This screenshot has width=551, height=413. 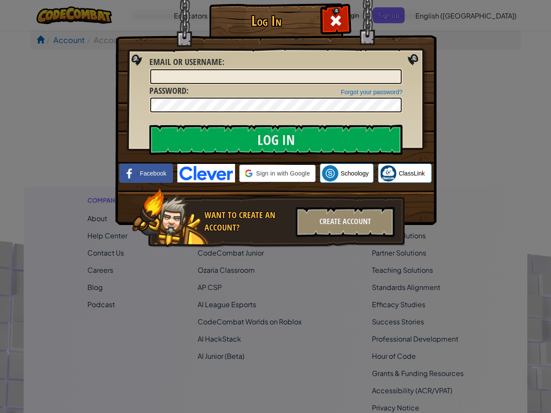 I want to click on div: Sign in with Google, so click(x=277, y=173).